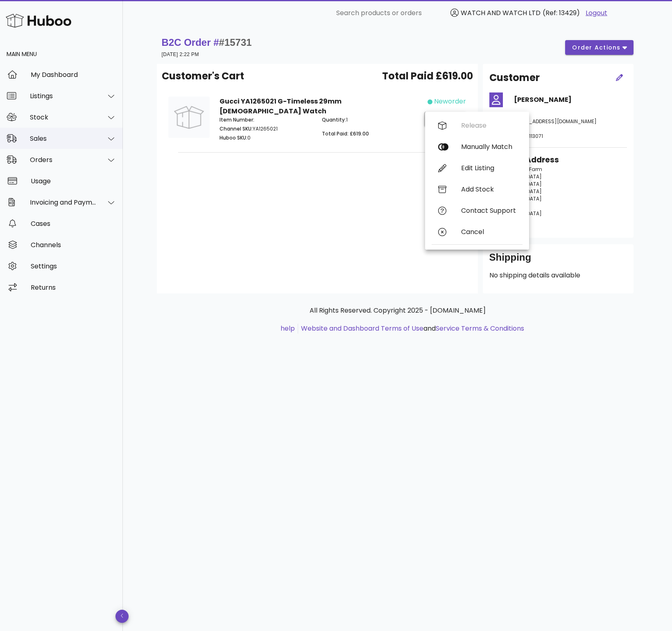 Image resolution: width=672 pixels, height=631 pixels. I want to click on a: Website and Dashboard Terms of Use, so click(362, 328).